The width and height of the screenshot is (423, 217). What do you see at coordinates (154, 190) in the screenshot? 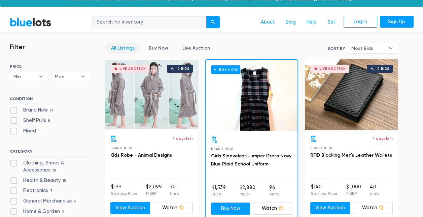
I see `li: $2,099` at bounding box center [154, 190].